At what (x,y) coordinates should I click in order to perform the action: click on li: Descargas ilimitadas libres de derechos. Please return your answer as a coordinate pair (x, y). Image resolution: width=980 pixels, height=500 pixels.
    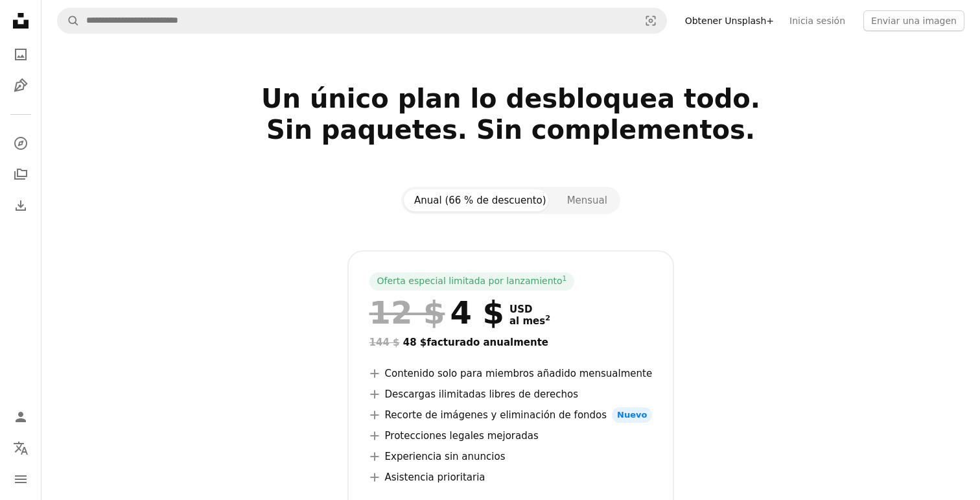
    Looking at the image, I should click on (510, 394).